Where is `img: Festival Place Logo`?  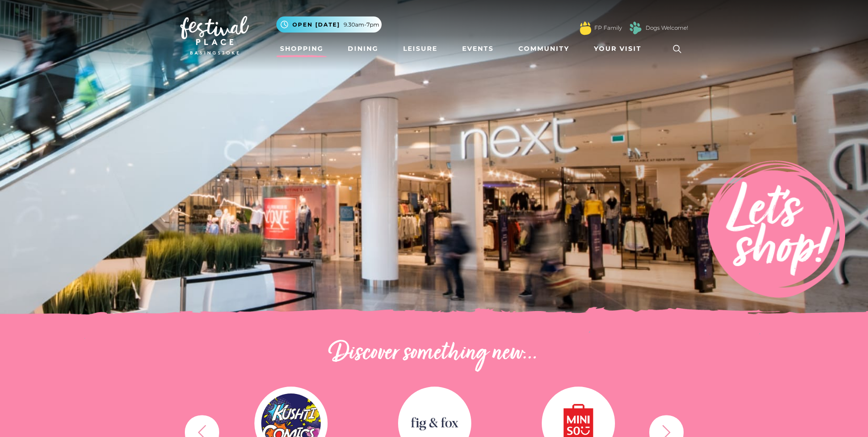 img: Festival Place Logo is located at coordinates (215, 35).